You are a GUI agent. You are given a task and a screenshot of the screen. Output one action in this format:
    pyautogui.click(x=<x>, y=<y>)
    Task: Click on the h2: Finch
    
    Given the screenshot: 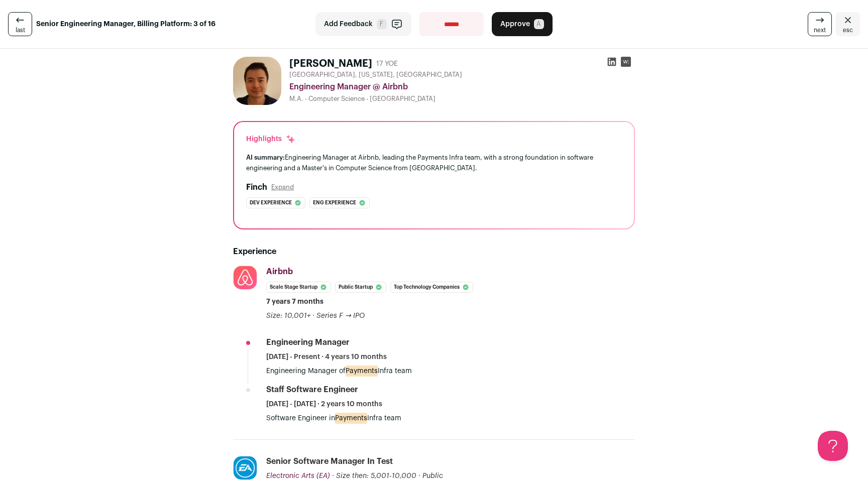 What is the action you would take?
    pyautogui.click(x=256, y=187)
    